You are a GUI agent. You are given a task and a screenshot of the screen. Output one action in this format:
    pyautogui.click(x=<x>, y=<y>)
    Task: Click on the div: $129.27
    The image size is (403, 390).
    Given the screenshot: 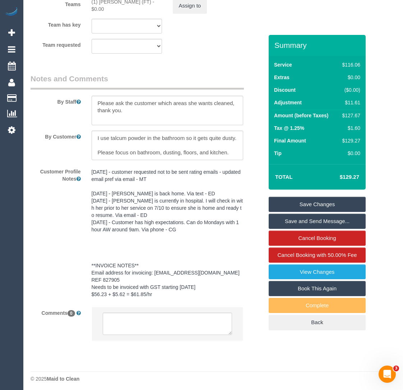 What is the action you would take?
    pyautogui.click(x=350, y=141)
    